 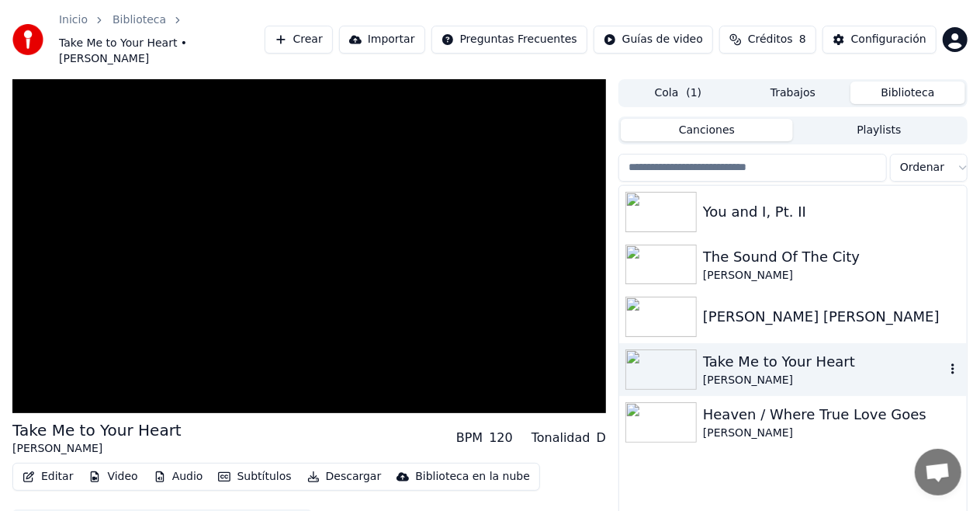 What do you see at coordinates (768, 40) in the screenshot?
I see `button: Créditos8` at bounding box center [768, 40].